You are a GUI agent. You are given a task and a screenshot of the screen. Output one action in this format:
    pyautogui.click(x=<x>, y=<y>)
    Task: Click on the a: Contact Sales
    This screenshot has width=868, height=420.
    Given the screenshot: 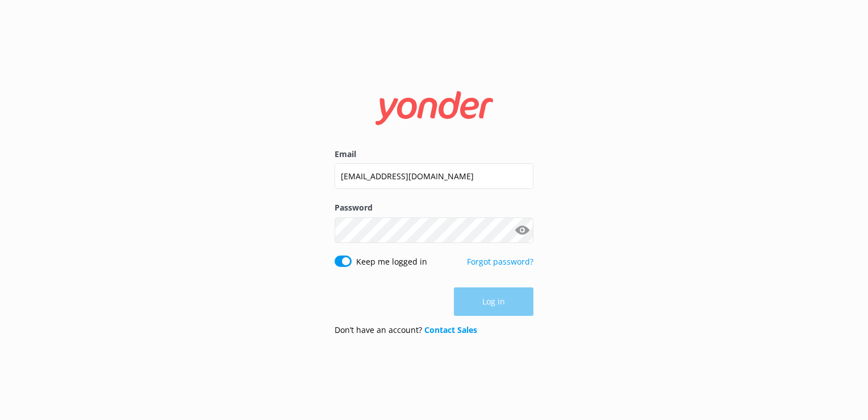 What is the action you would take?
    pyautogui.click(x=451, y=329)
    